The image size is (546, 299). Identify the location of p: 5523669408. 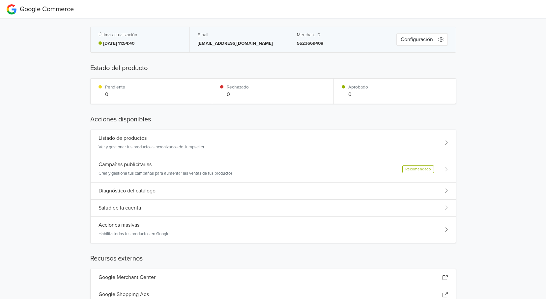
(338, 43).